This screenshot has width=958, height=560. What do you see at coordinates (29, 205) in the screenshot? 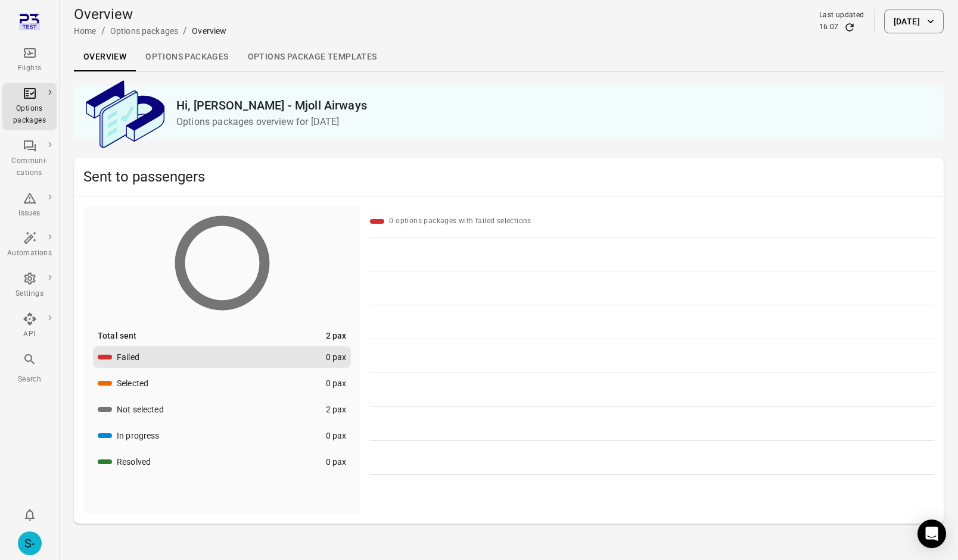
I see `a: Issues` at bounding box center [29, 205].